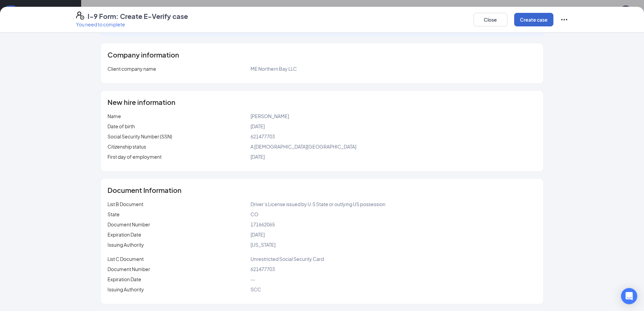 Image resolution: width=644 pixels, height=311 pixels. Describe the element at coordinates (144, 190) in the screenshot. I see `span: Document Information` at that location.